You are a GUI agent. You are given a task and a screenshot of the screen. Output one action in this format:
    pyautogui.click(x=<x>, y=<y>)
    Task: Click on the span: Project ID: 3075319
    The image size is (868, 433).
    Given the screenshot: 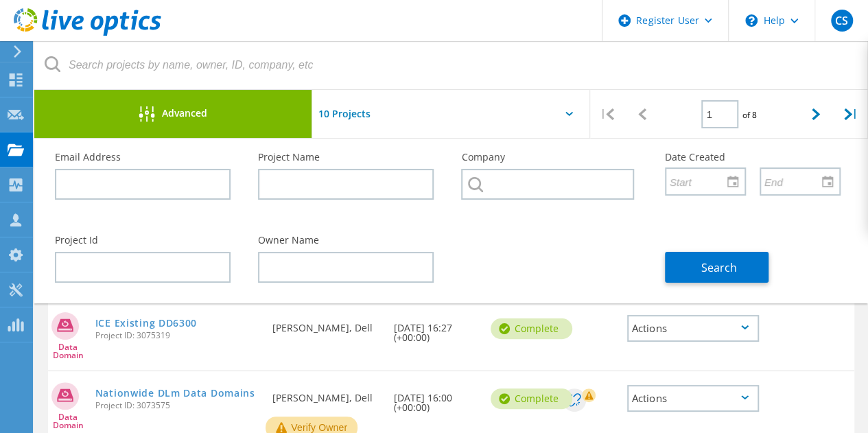 What is the action you would take?
    pyautogui.click(x=177, y=336)
    